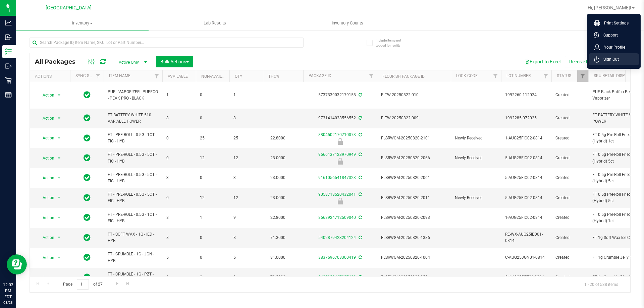 This screenshot has width=644, height=308. Describe the element at coordinates (82, 284) in the screenshot. I see `span: Page of 27` at that location.